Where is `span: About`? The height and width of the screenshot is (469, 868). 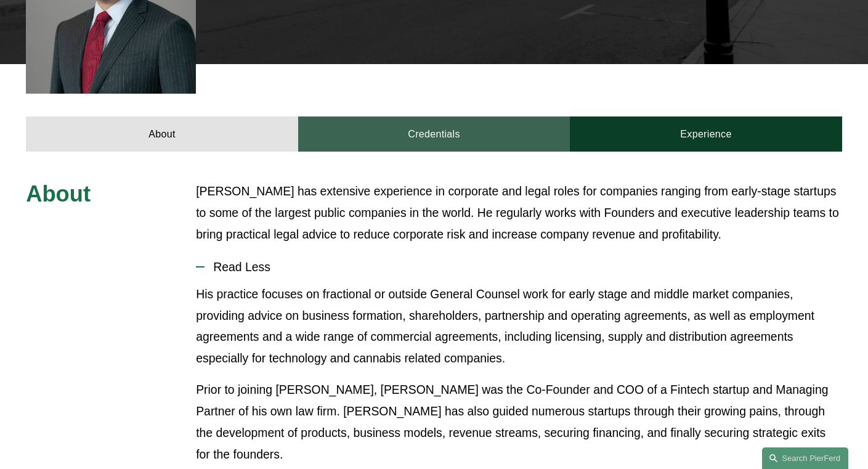
span: About is located at coordinates (58, 193).